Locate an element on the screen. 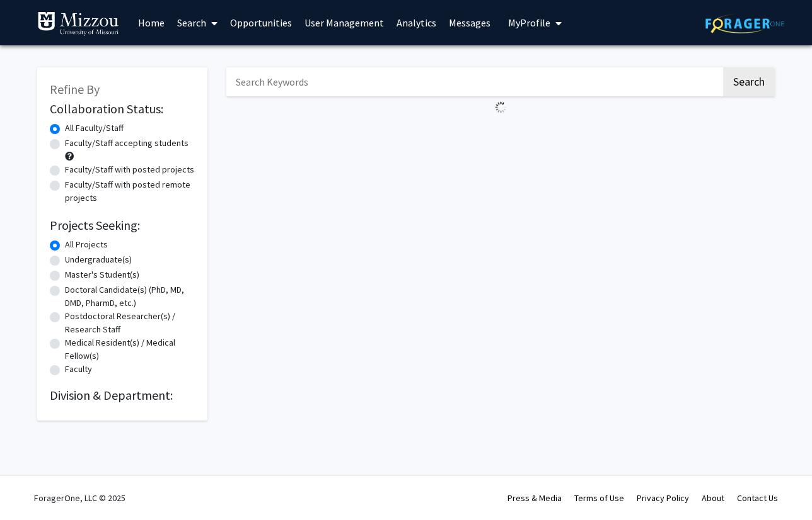 The height and width of the screenshot is (520, 812). a: Press & Media is located at coordinates (534, 498).